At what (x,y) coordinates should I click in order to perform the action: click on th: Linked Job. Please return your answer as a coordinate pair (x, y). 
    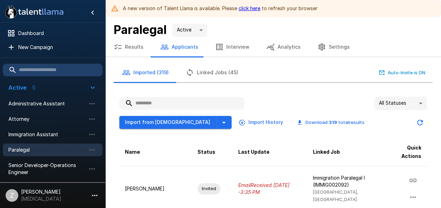
    Looking at the image, I should click on (347, 152).